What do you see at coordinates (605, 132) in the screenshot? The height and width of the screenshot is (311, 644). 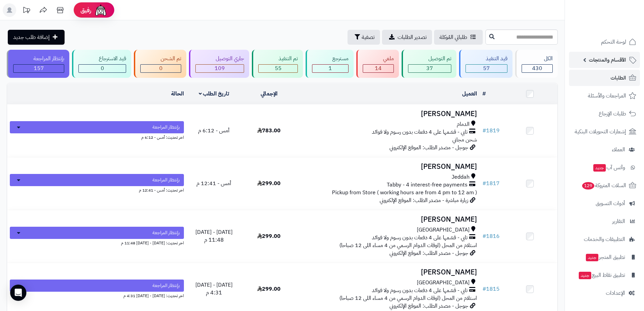 I see `a: إشعارات التحويلات البنكية` at bounding box center [605, 132].